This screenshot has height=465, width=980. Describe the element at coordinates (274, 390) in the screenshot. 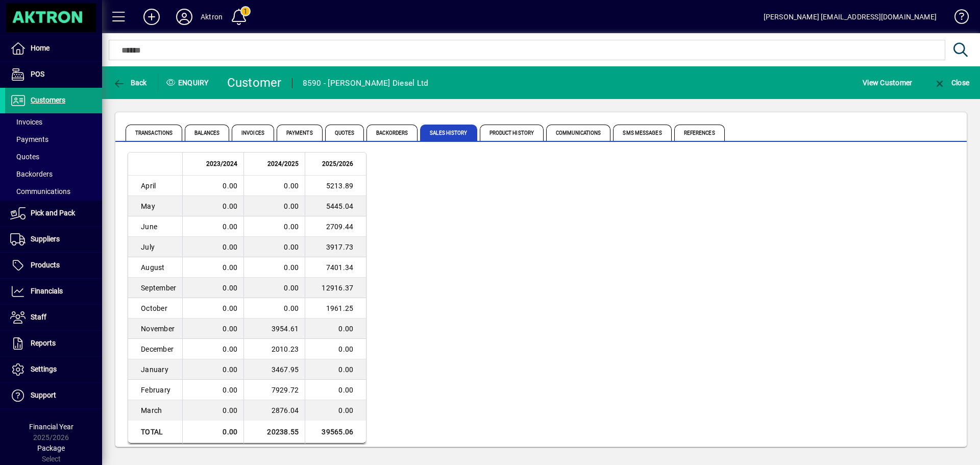

I see `td: 7929.72` at that location.